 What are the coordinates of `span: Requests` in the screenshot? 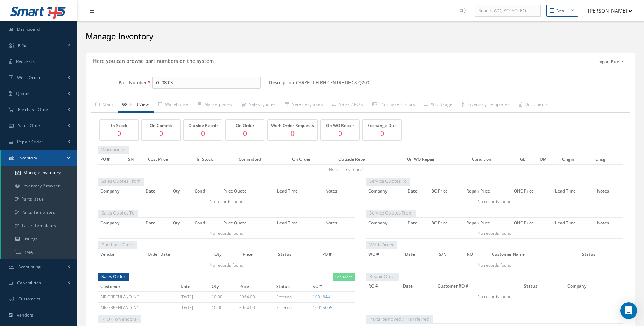 It's located at (25, 61).